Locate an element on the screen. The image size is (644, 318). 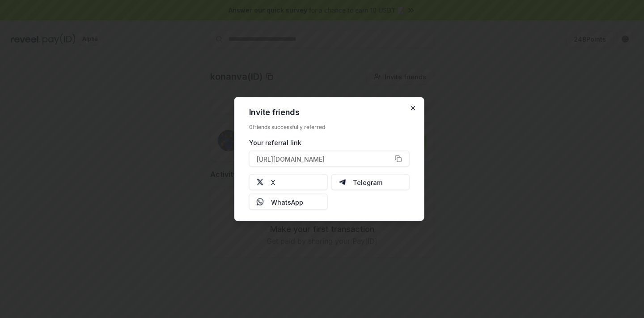
img: Whatsapp is located at coordinates (260, 202).